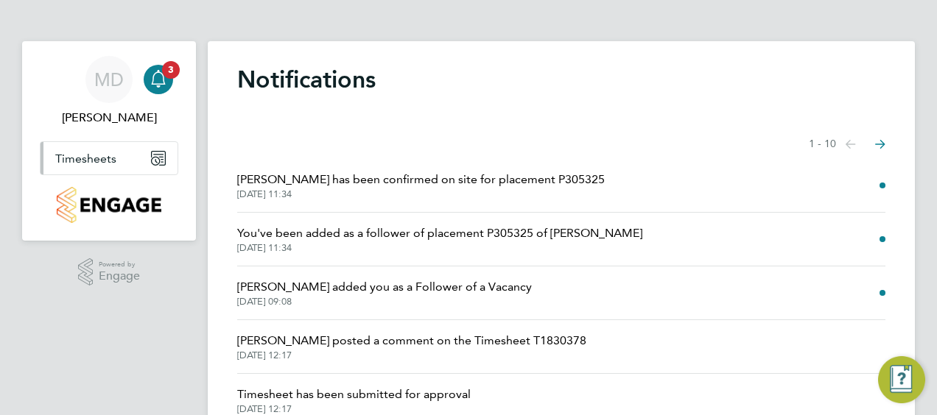 The height and width of the screenshot is (415, 937). I want to click on h1: Notifications, so click(561, 80).